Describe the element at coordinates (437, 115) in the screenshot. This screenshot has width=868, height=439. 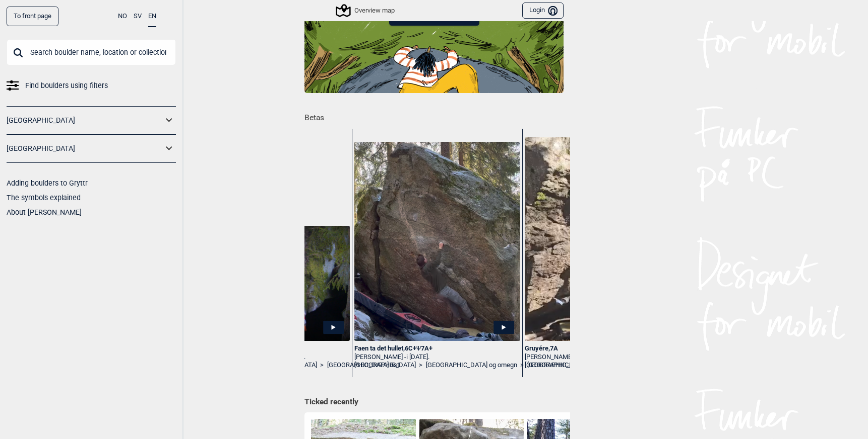
I see `h1: Betas` at that location.